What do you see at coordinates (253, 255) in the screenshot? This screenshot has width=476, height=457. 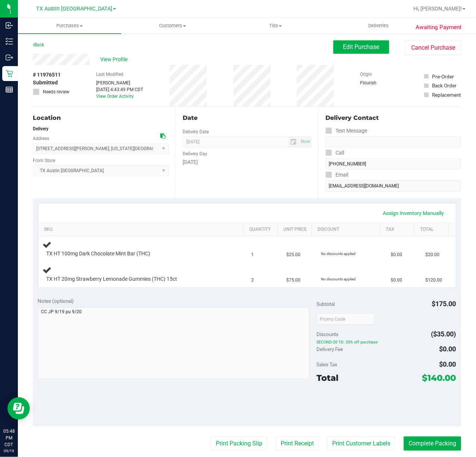 I see `span: 1` at bounding box center [253, 255].